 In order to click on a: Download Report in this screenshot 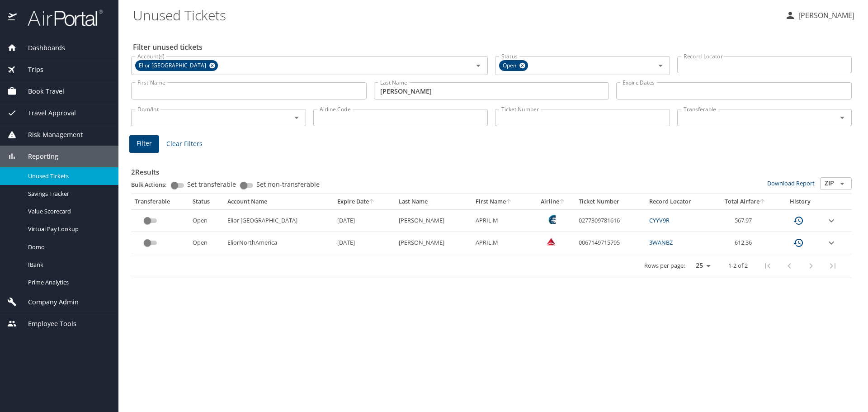, I will do `click(790, 183)`.